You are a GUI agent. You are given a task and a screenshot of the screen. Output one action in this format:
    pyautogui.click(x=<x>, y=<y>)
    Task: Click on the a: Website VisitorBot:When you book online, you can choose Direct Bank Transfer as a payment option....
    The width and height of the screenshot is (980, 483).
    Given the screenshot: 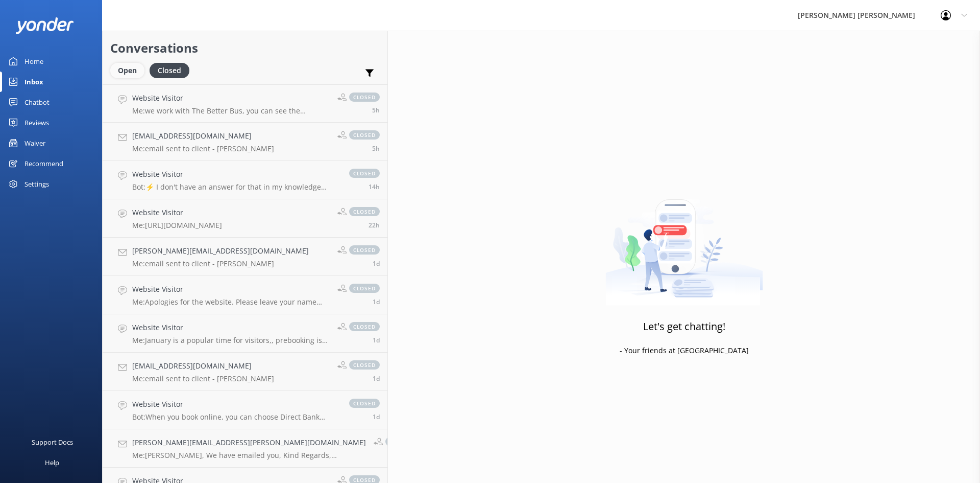 What is the action you would take?
    pyautogui.click(x=245, y=410)
    